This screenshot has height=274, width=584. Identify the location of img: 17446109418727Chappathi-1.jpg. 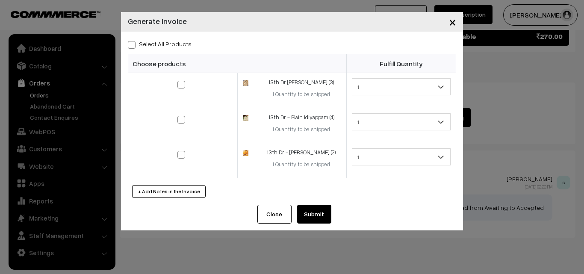
(245, 82).